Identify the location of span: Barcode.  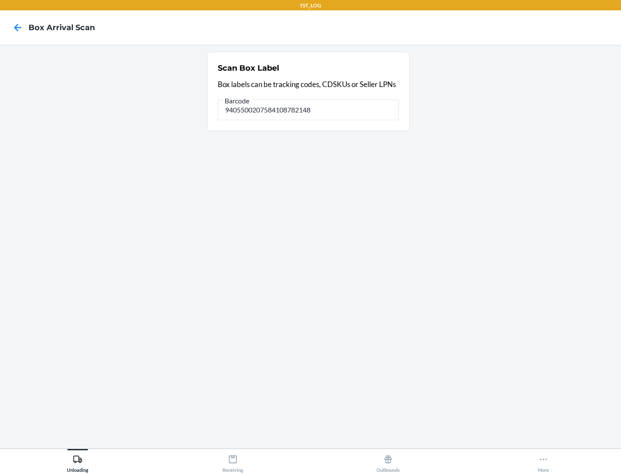
(237, 101).